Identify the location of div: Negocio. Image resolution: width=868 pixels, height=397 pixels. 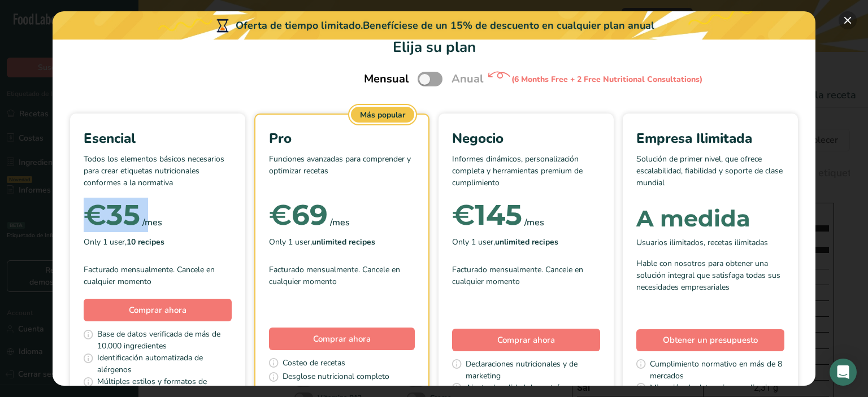
(526, 138).